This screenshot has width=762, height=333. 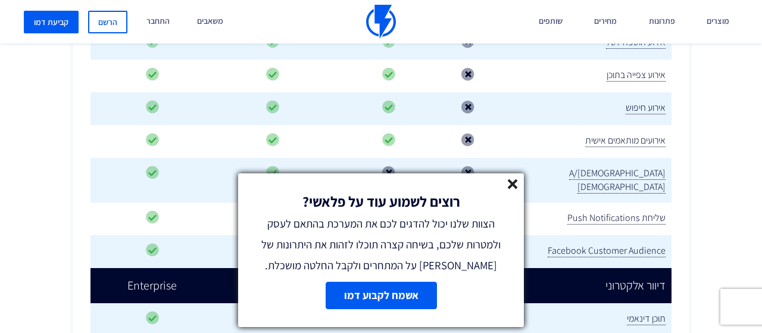 I want to click on span: Facebook Customer Audience, so click(x=607, y=251).